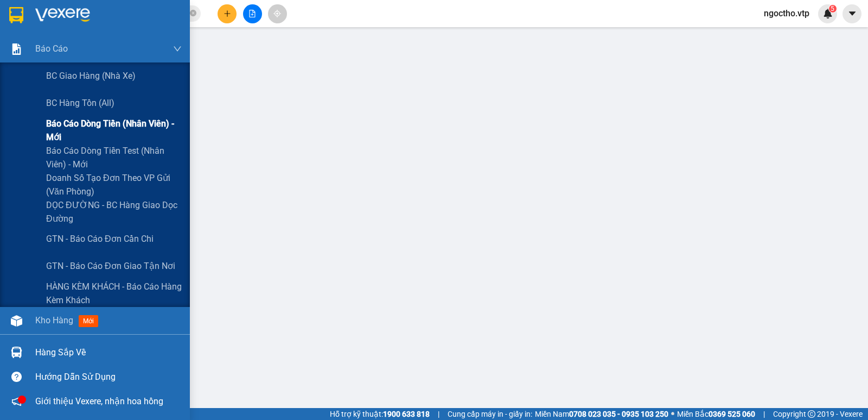 The width and height of the screenshot is (868, 420). Describe the element at coordinates (601, 414) in the screenshot. I see `span: Miền Nam` at that location.